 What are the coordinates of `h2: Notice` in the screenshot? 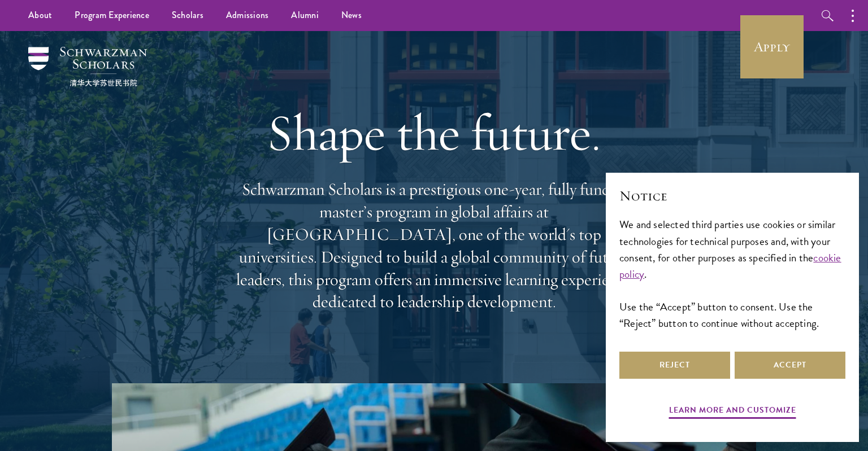 It's located at (732, 196).